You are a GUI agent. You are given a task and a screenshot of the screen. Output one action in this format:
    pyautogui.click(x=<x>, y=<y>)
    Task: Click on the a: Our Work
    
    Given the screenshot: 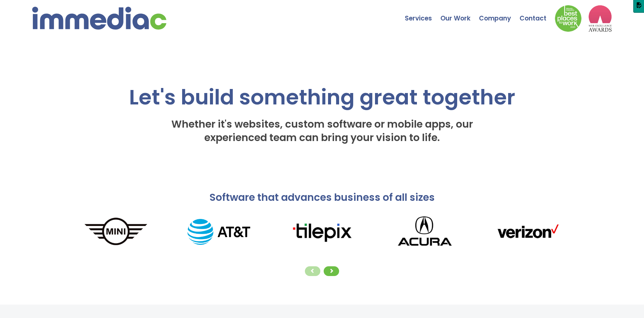 What is the action you would take?
    pyautogui.click(x=460, y=13)
    